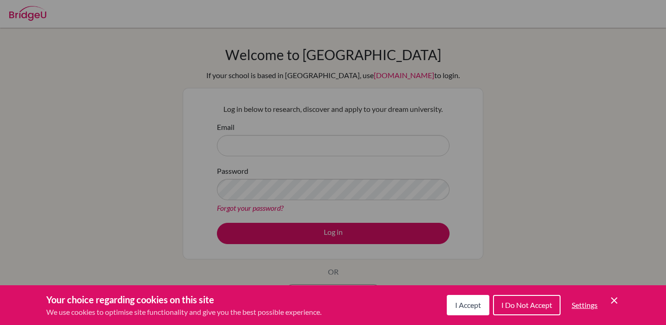 This screenshot has height=325, width=666. I want to click on button: I Do Not Accept, so click(527, 305).